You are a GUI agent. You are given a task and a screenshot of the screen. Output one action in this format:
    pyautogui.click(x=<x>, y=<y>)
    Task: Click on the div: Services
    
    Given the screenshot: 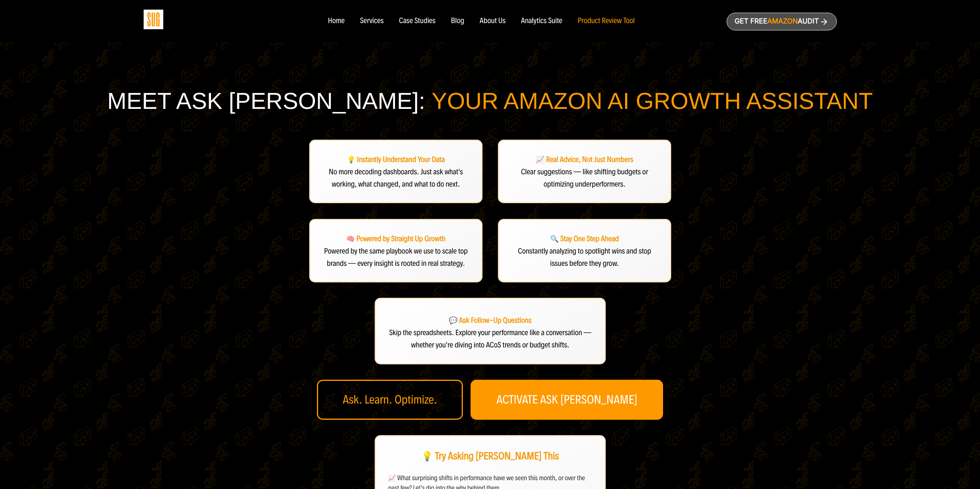 What is the action you would take?
    pyautogui.click(x=372, y=21)
    